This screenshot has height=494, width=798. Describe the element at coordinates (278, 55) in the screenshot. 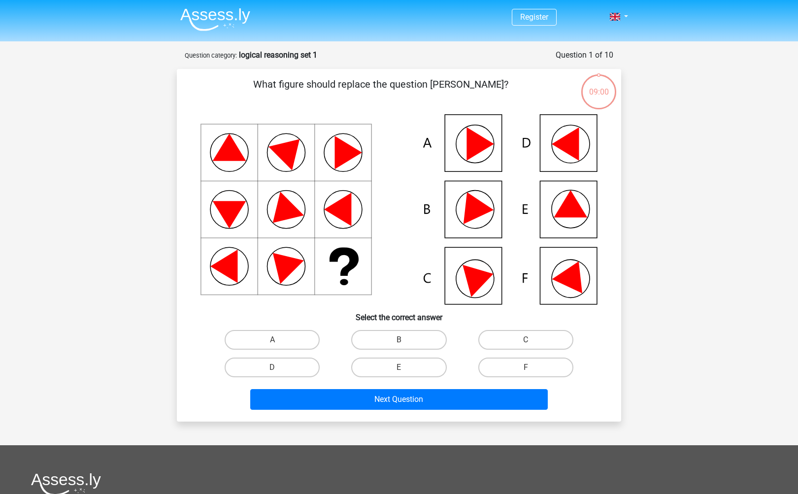

I see `strong: logical reasoning set 1` at that location.